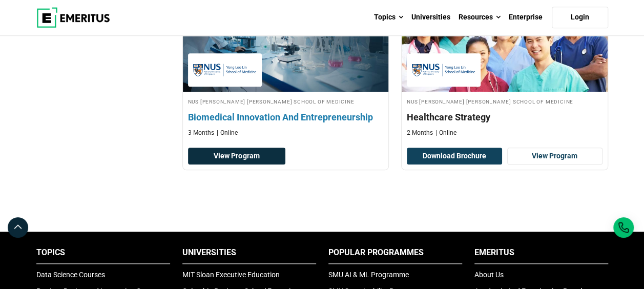 The image size is (644, 289). What do you see at coordinates (368, 275) in the screenshot?
I see `a: SMU AI & ML Programme` at bounding box center [368, 275].